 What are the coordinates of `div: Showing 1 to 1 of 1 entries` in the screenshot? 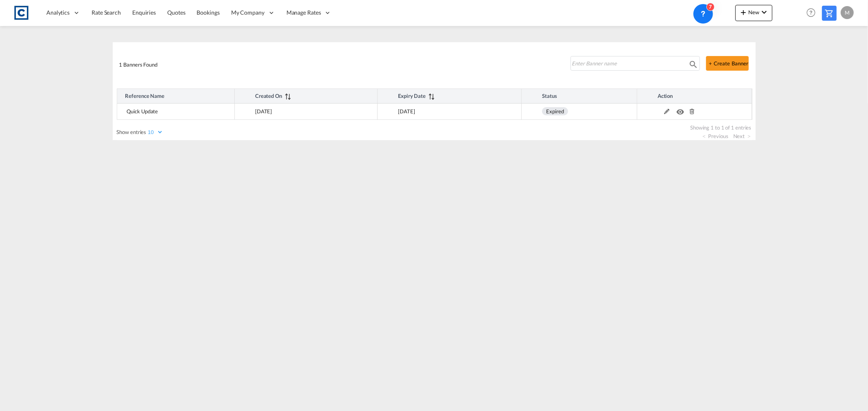 It's located at (436, 126).